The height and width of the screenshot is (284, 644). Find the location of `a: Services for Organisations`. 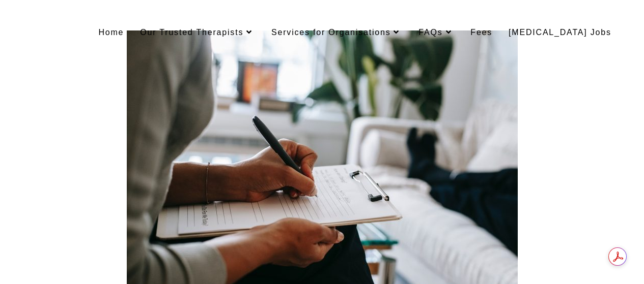

a: Services for Organisations is located at coordinates (337, 33).